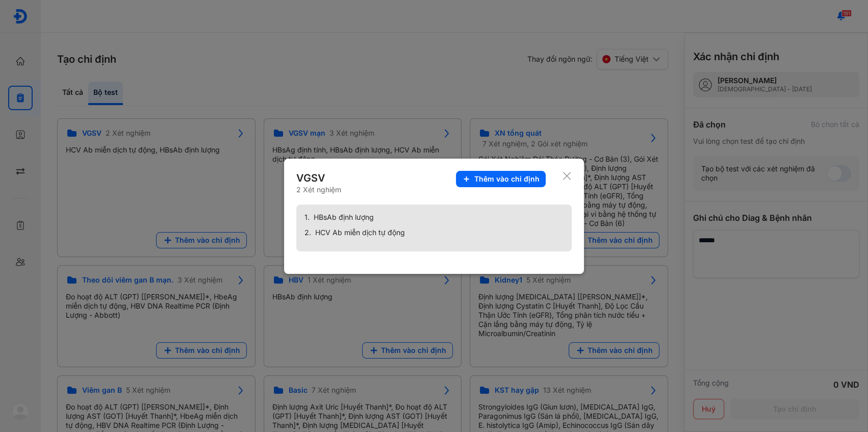 Image resolution: width=868 pixels, height=432 pixels. Describe the element at coordinates (501, 179) in the screenshot. I see `button: Thêm vào chỉ định` at that location.